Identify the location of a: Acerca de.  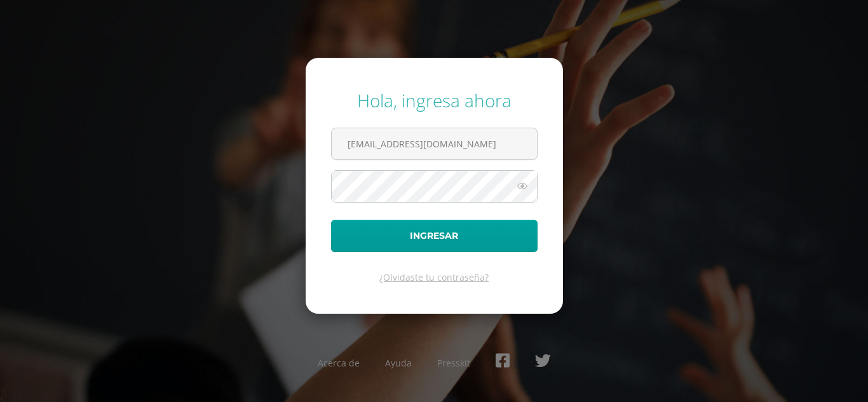
(338, 363).